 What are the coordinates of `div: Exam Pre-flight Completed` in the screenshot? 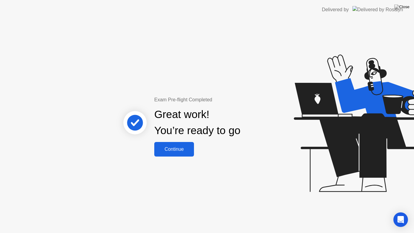 It's located at (217, 100).